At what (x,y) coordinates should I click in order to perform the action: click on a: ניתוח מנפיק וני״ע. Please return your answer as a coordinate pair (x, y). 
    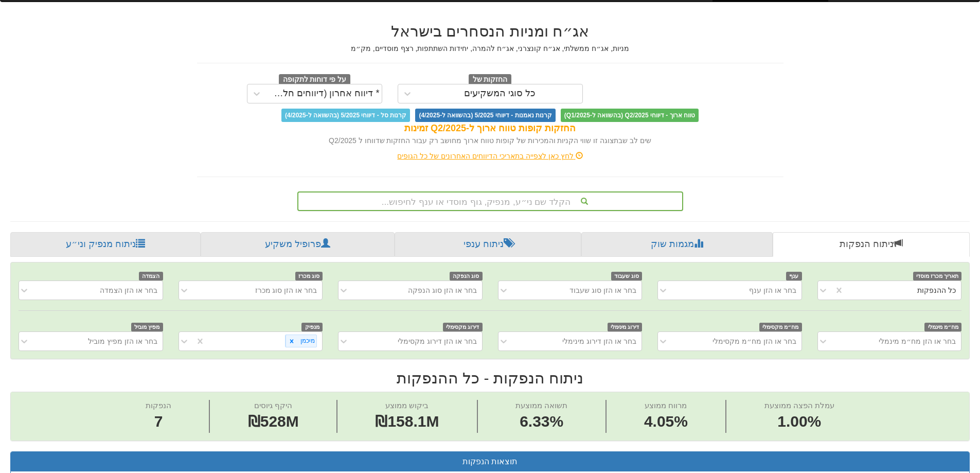
    Looking at the image, I should click on (105, 244).